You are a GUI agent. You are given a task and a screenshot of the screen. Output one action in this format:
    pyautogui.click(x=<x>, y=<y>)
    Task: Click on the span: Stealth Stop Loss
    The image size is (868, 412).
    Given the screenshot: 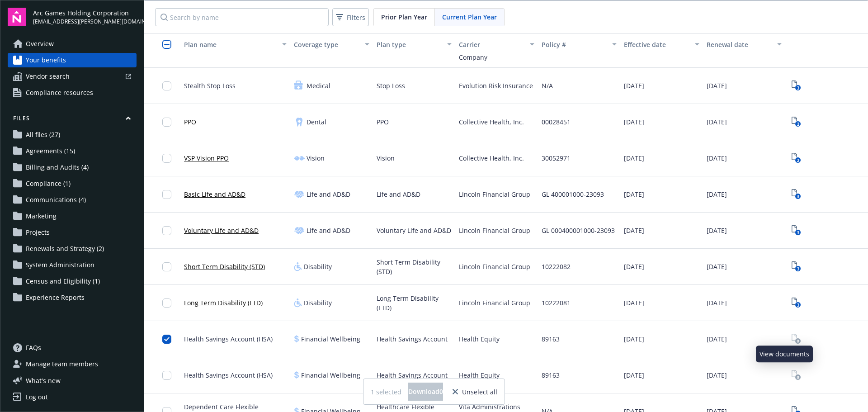 What is the action you would take?
    pyautogui.click(x=210, y=85)
    